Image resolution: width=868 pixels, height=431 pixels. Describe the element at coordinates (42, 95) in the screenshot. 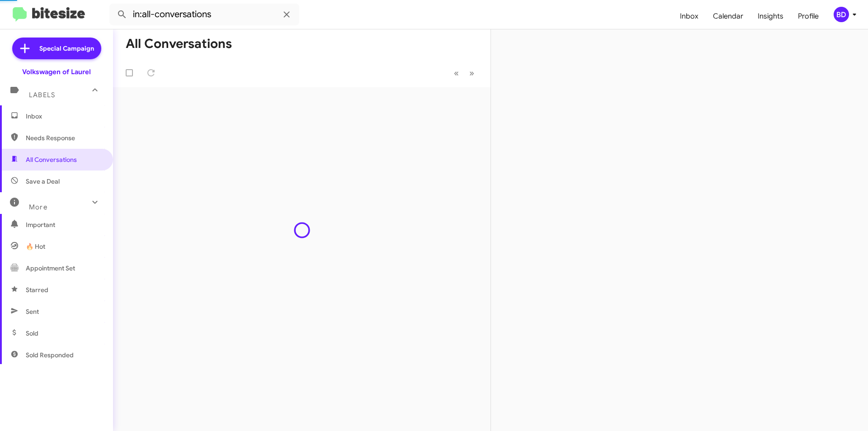

I see `span: Labels` at that location.